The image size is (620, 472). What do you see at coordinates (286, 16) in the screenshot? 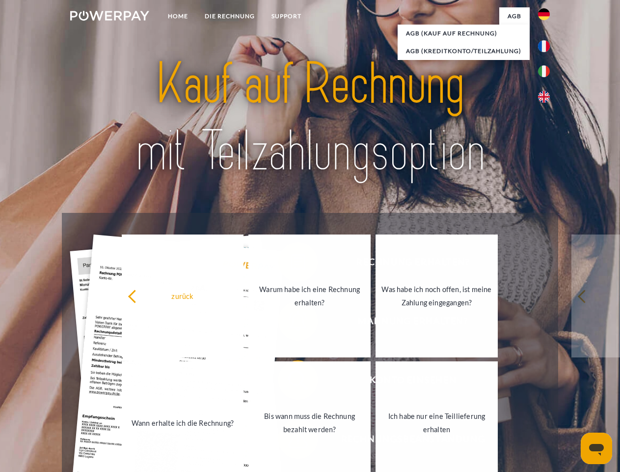
I see `a: SUPPORT` at bounding box center [286, 16].